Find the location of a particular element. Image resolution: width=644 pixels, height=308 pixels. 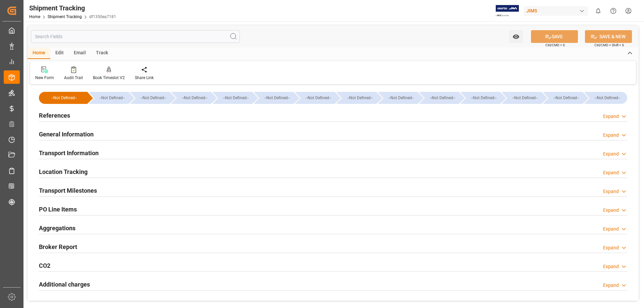

div: Shipment Tracking is located at coordinates (73, 8).